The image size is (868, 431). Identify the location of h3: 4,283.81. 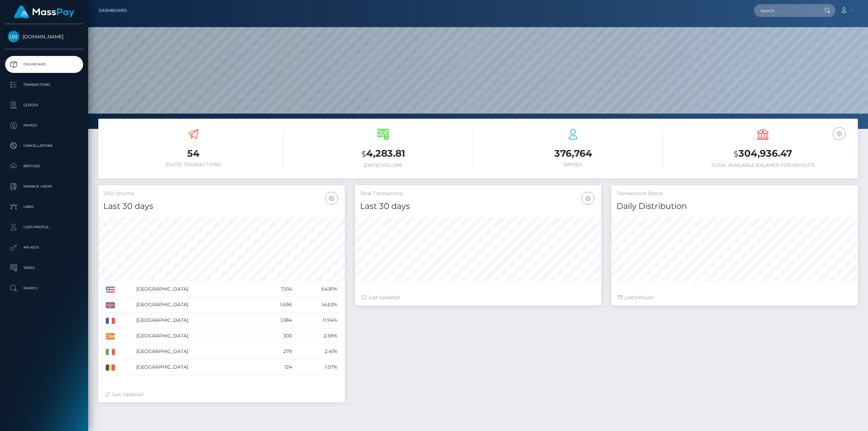
(383, 153).